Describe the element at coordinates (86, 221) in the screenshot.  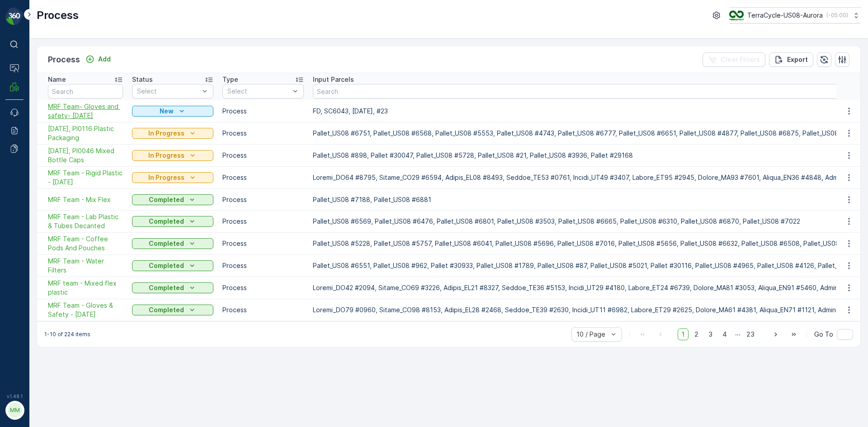
I see `span: MRF Team - Lab Plastic & Tubes Decanted` at that location.